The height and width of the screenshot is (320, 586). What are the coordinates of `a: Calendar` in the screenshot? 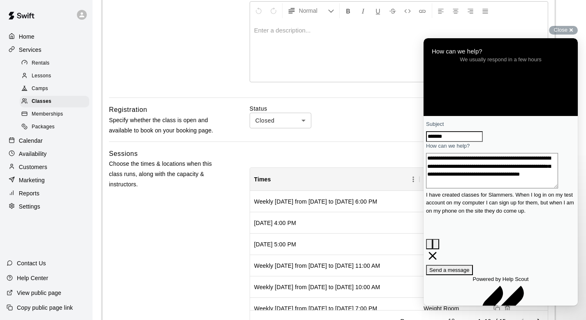 It's located at (46, 141).